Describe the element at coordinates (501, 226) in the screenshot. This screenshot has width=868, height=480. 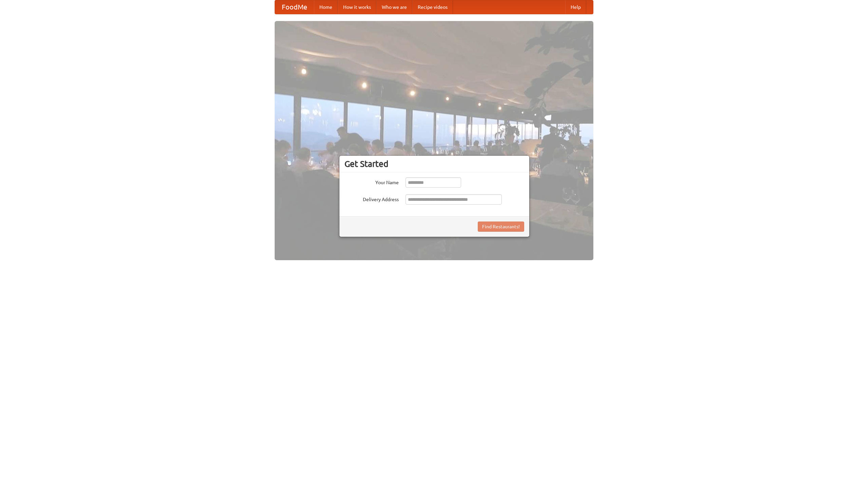
I see `button: Find Restaurants!` at that location.